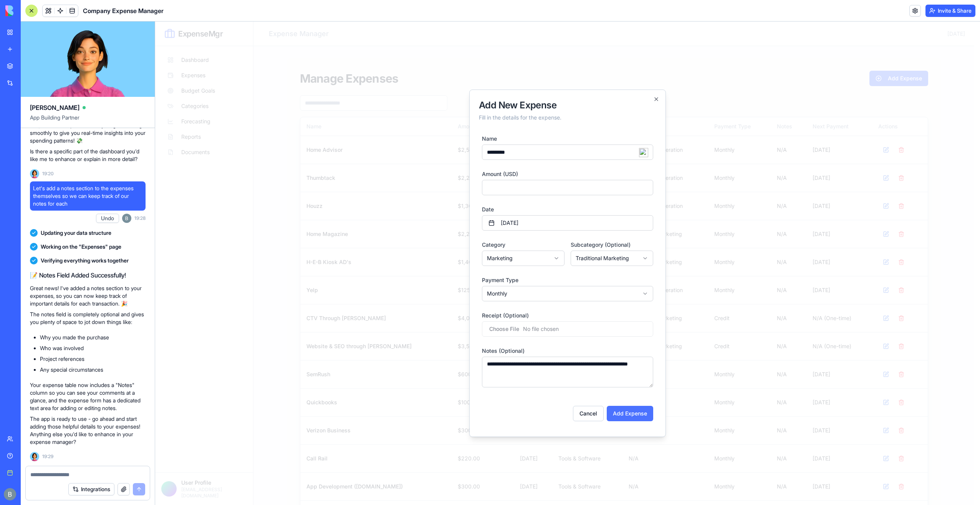  I want to click on label: Category, so click(338, 223).